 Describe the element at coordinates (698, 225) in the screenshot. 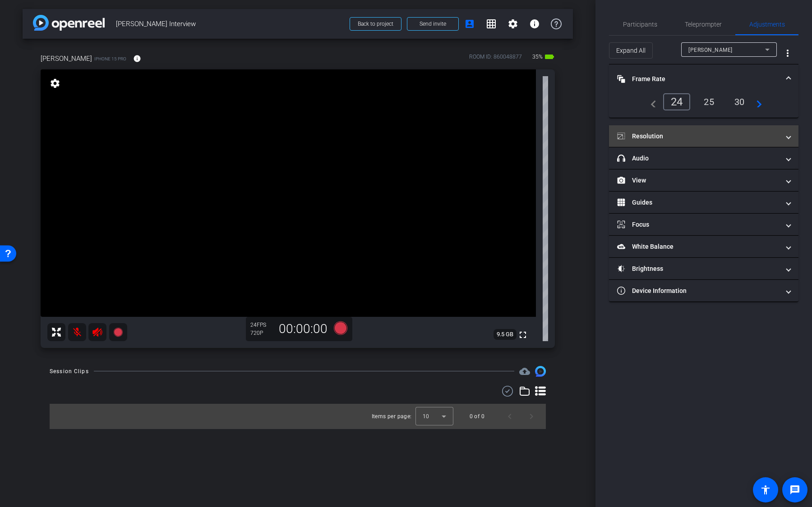

I see `mat-panel-title: Focus` at that location.